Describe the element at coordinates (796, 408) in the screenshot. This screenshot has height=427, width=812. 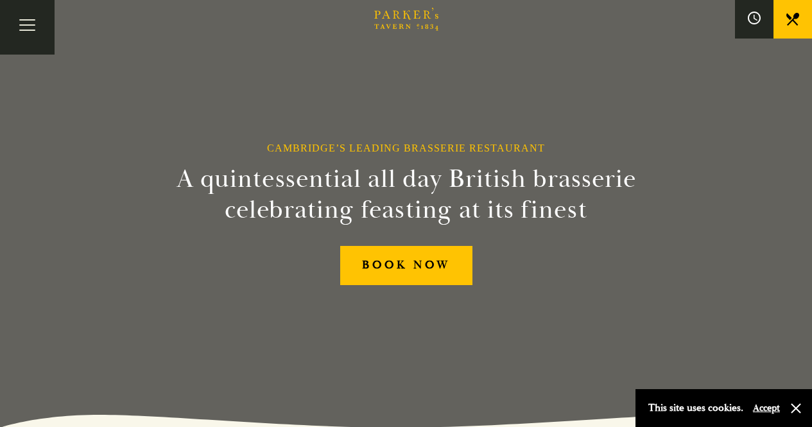
I see `button: Close and accept` at that location.